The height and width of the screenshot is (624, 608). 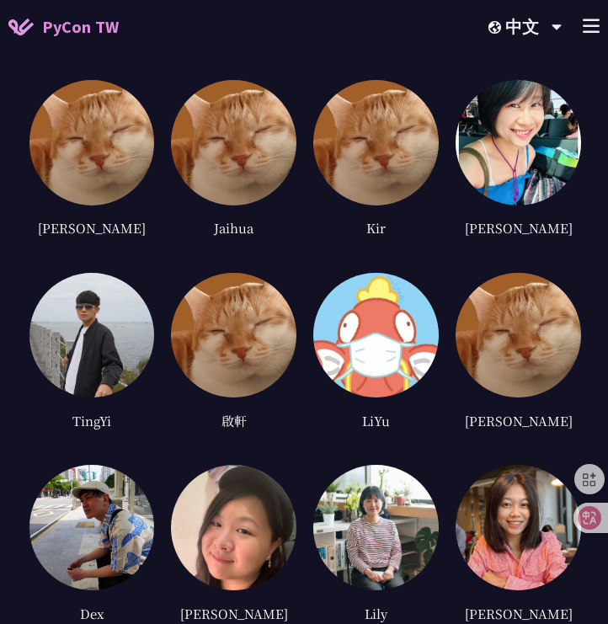 What do you see at coordinates (92, 527) in the screenshot?
I see `img: Dex.889d558.jpg` at bounding box center [92, 527].